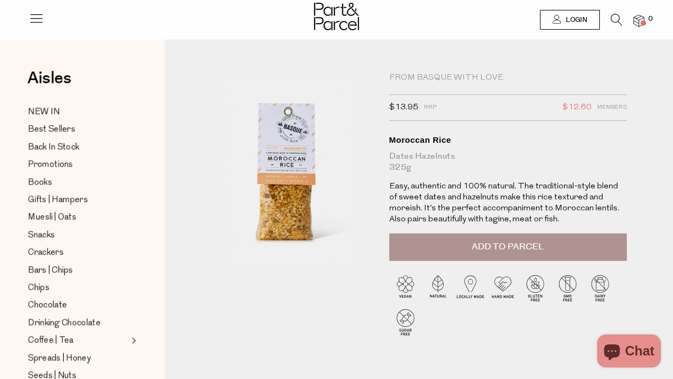  I want to click on span: 0, so click(651, 19).